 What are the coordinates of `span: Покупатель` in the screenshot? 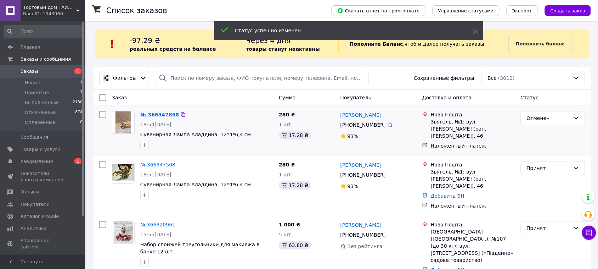 It's located at (356, 97).